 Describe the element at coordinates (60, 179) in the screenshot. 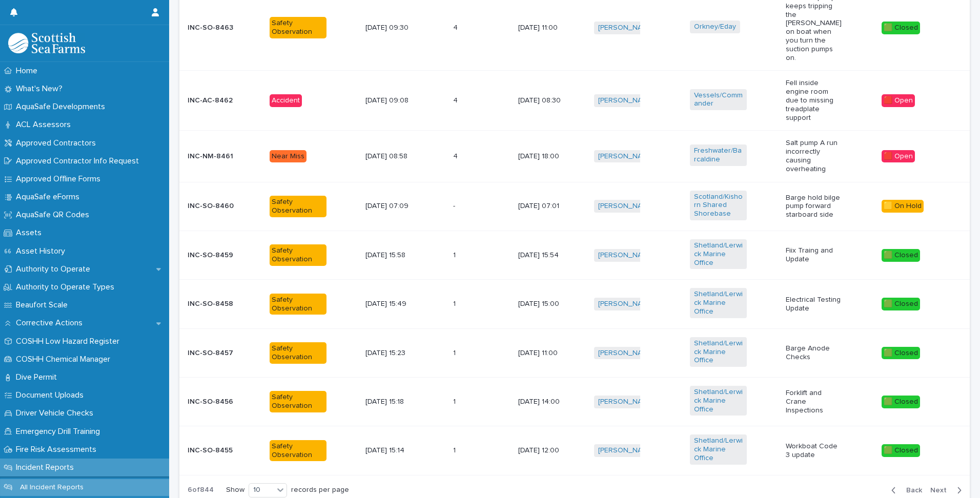

I see `p: Approved Offline Forms` at that location.